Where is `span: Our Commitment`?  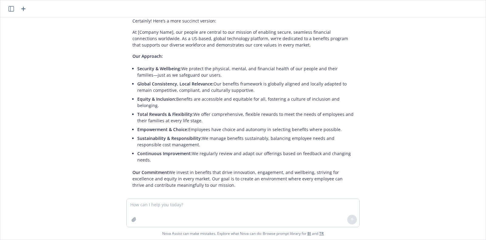 span: Our Commitment is located at coordinates (151, 172).